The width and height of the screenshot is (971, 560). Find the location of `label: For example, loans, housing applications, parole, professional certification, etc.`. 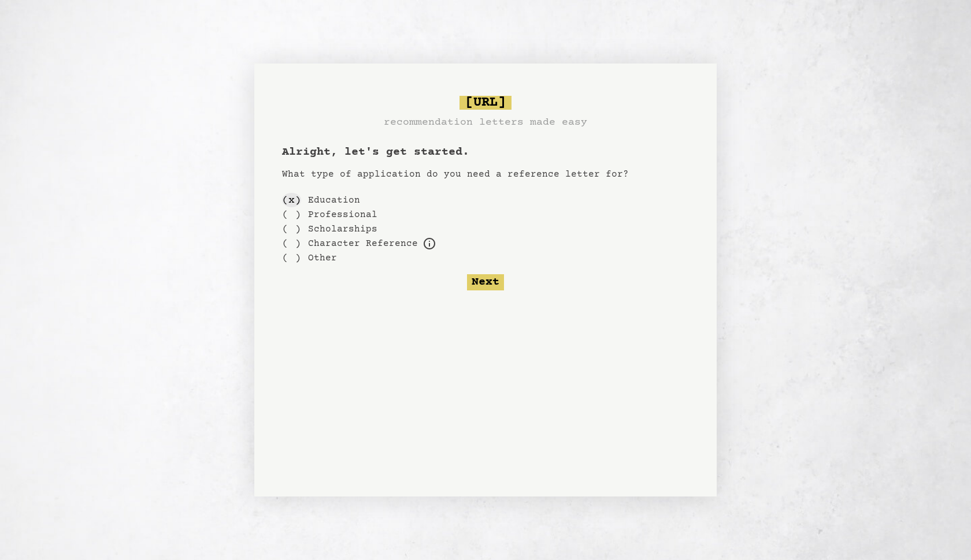

label: For example, loans, housing applications, parole, professional certification, etc. is located at coordinates (363, 243).